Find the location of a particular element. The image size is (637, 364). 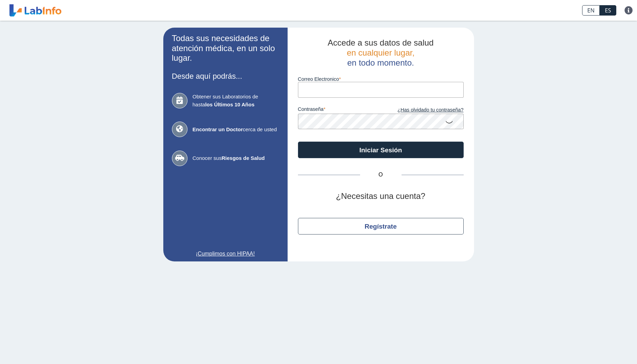

span: en todo momento. is located at coordinates (380, 63).